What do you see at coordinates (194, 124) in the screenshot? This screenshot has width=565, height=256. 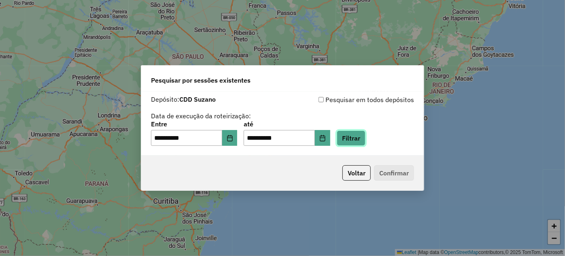 I see `label: Entre` at bounding box center [194, 124].